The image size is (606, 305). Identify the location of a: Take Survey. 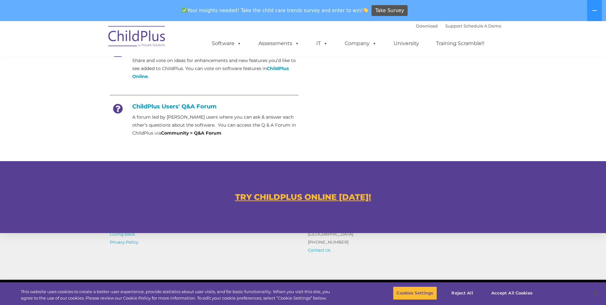
(389, 11).